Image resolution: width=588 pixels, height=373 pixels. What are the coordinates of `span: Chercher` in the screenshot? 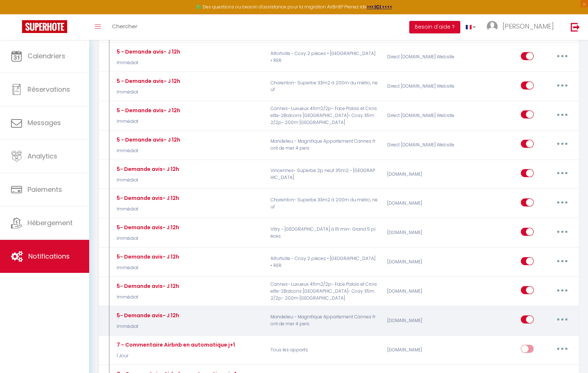 It's located at (124, 26).